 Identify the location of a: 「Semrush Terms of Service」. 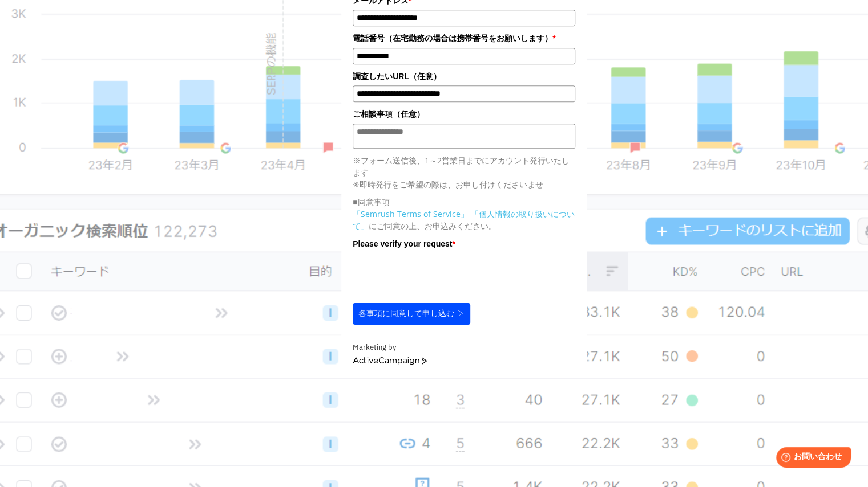
(410, 213).